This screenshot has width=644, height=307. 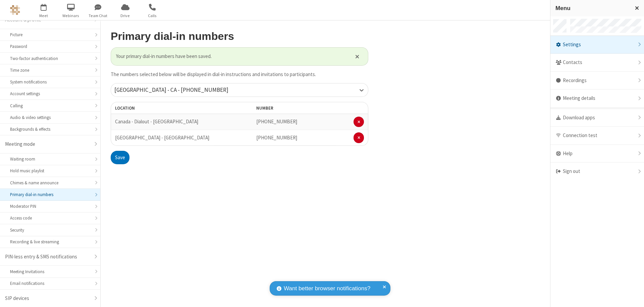 What do you see at coordinates (50, 272) in the screenshot?
I see `div: Meeting Invitations` at bounding box center [50, 272].